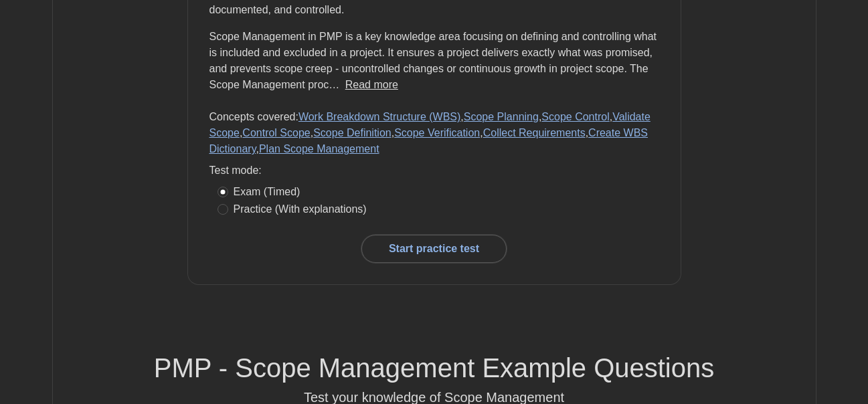 The width and height of the screenshot is (868, 404). What do you see at coordinates (434, 368) in the screenshot?
I see `h5: PMP - Scope Management Example Questions` at bounding box center [434, 368].